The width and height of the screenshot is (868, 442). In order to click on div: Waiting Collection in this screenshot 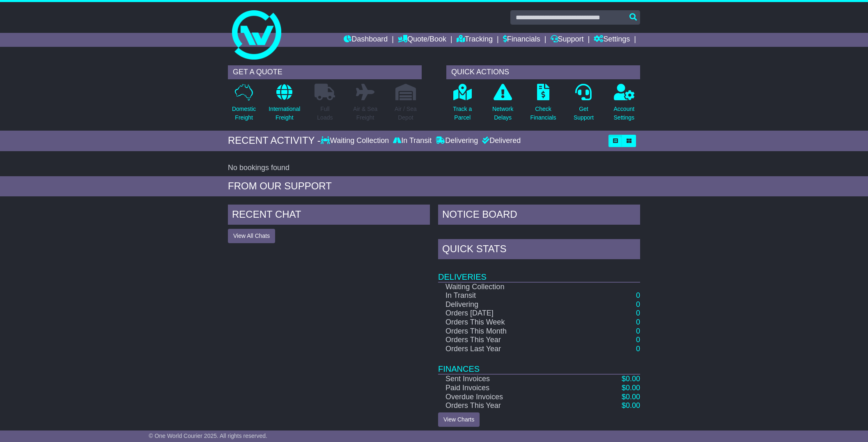, I will do `click(356, 141)`.